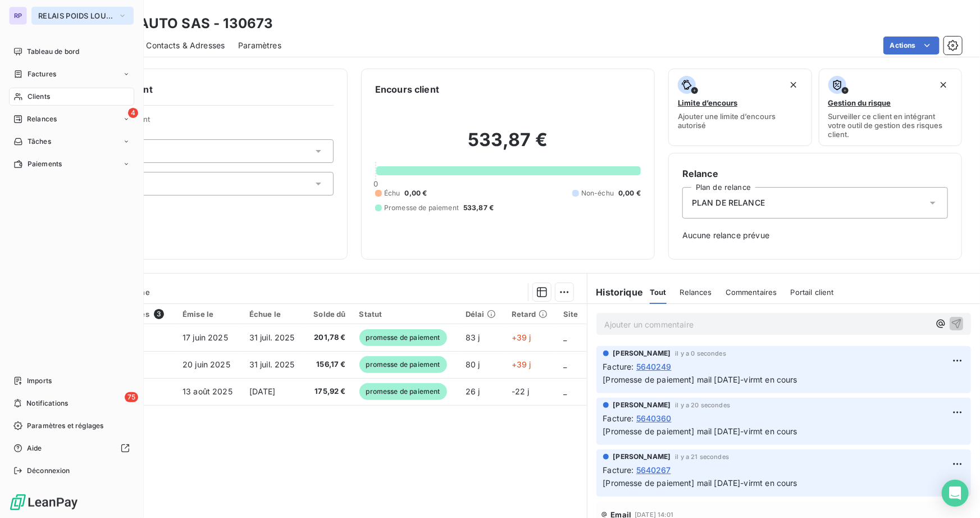 The image size is (980, 518). What do you see at coordinates (478, 208) in the screenshot?
I see `span: 533,87 €` at bounding box center [478, 208].